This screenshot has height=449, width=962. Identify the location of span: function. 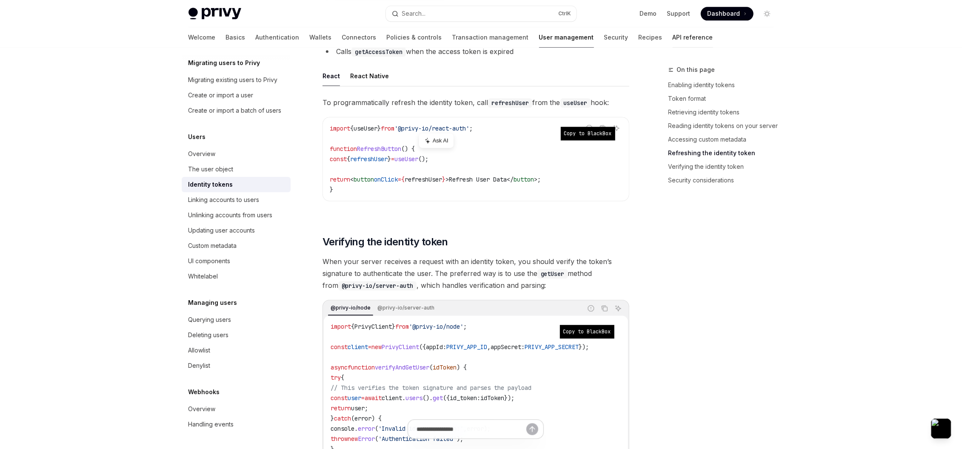
(361, 368).